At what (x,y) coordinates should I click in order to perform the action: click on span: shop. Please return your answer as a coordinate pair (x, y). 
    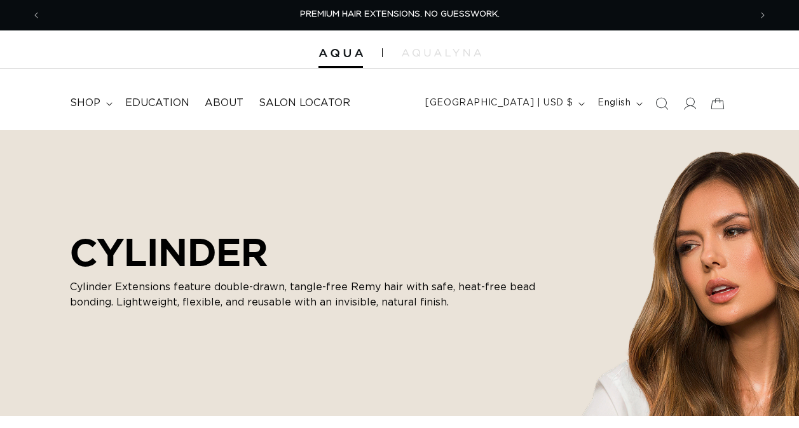
    Looking at the image, I should click on (85, 103).